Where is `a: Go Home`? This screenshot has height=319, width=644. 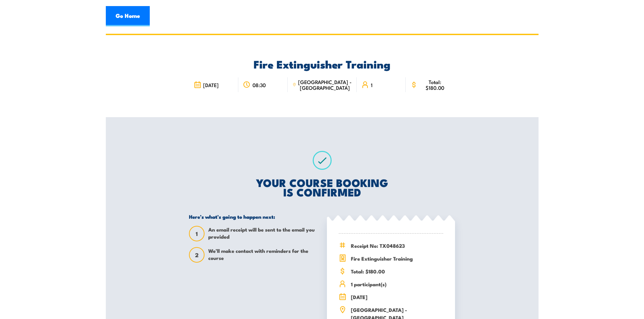 a: Go Home is located at coordinates (128, 16).